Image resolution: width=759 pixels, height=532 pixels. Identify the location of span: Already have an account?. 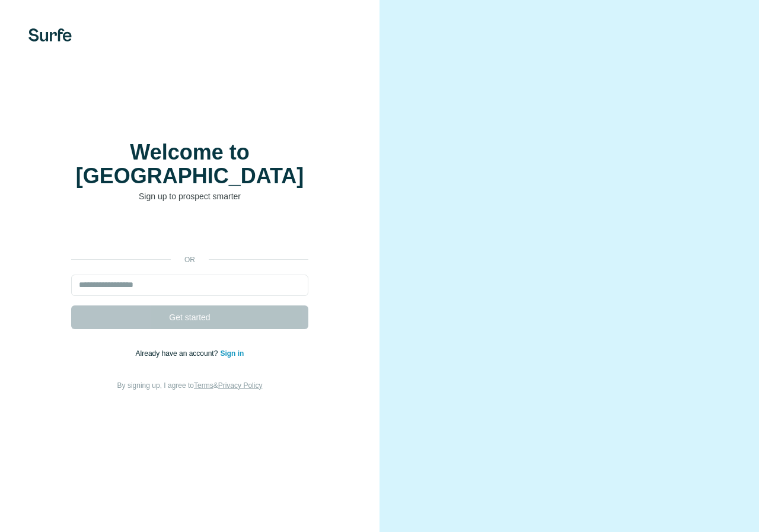
(178, 354).